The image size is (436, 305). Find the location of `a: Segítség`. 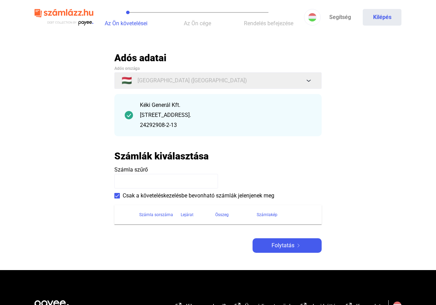

a: Segítség is located at coordinates (340, 17).